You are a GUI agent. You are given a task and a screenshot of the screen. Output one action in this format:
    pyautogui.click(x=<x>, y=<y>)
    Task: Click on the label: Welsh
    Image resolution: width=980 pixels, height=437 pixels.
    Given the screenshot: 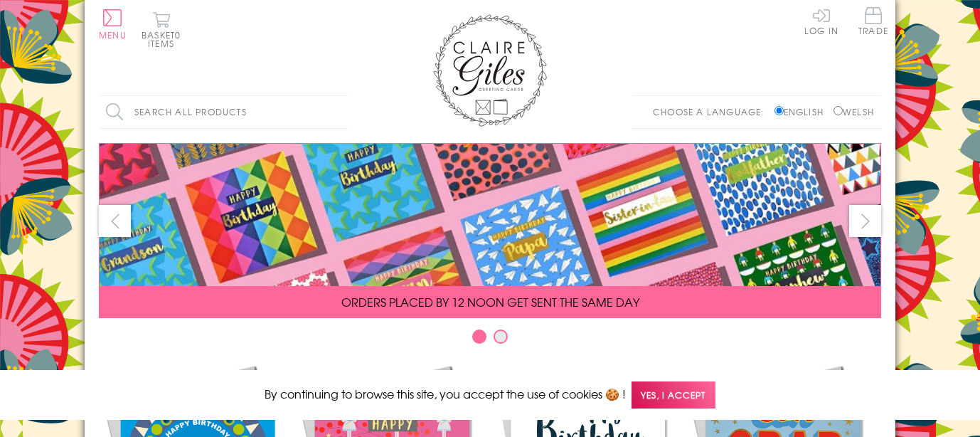 What is the action you would take?
    pyautogui.click(x=854, y=112)
    